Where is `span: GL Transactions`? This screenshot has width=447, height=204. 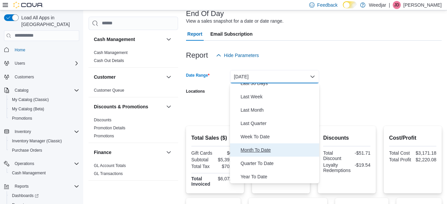 span: GL Transactions is located at coordinates (108, 174).